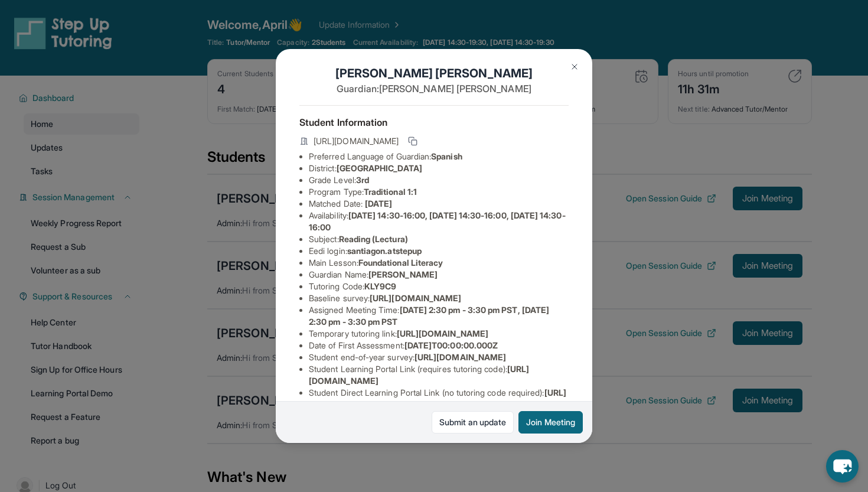 The height and width of the screenshot is (492, 868). I want to click on span: 3rd, so click(362, 179).